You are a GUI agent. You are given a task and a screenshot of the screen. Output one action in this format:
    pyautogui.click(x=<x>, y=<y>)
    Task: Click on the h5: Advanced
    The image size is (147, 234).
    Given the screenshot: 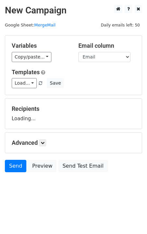 What is the action you would take?
    pyautogui.click(x=74, y=143)
    